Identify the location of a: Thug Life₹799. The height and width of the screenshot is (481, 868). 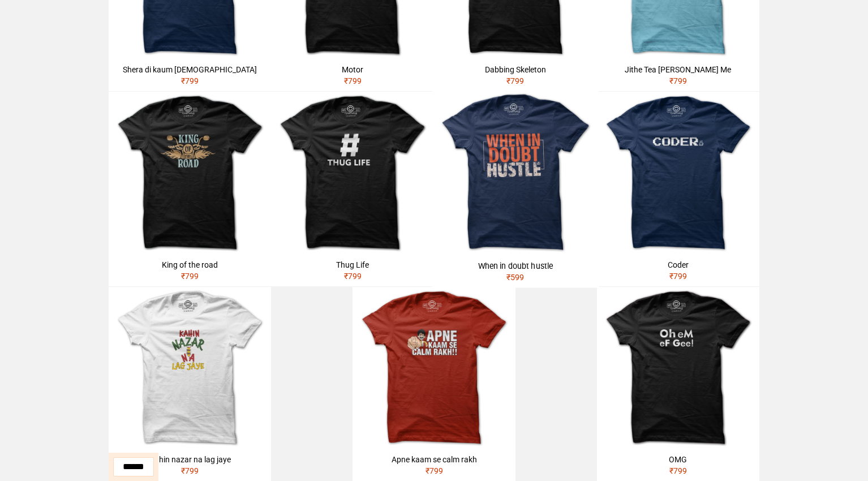
(352, 189).